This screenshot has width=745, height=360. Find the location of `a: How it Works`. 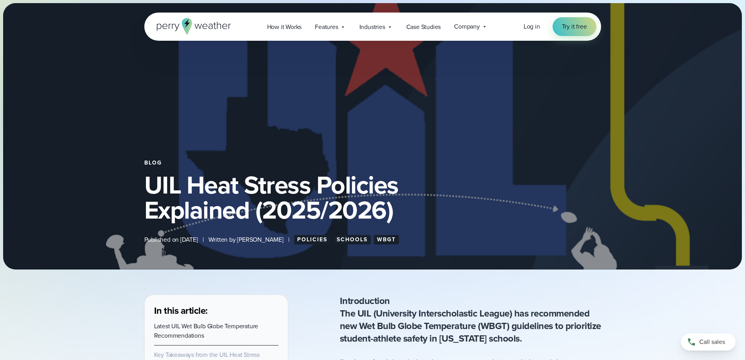

a: How it Works is located at coordinates (284, 27).